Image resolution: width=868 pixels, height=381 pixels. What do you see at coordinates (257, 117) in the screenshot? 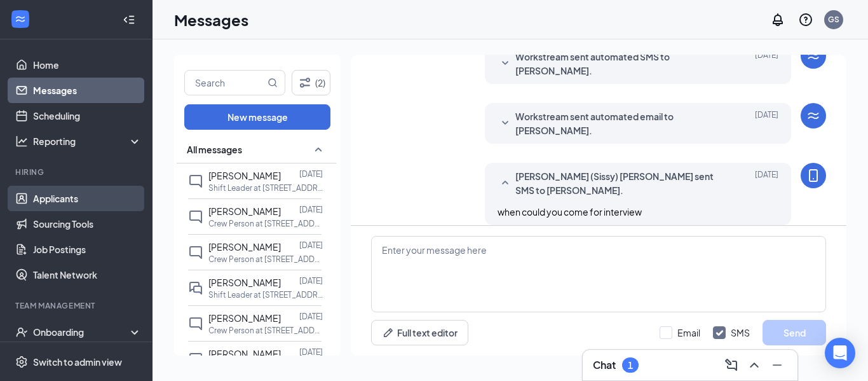
I see `button: New message` at bounding box center [257, 117].